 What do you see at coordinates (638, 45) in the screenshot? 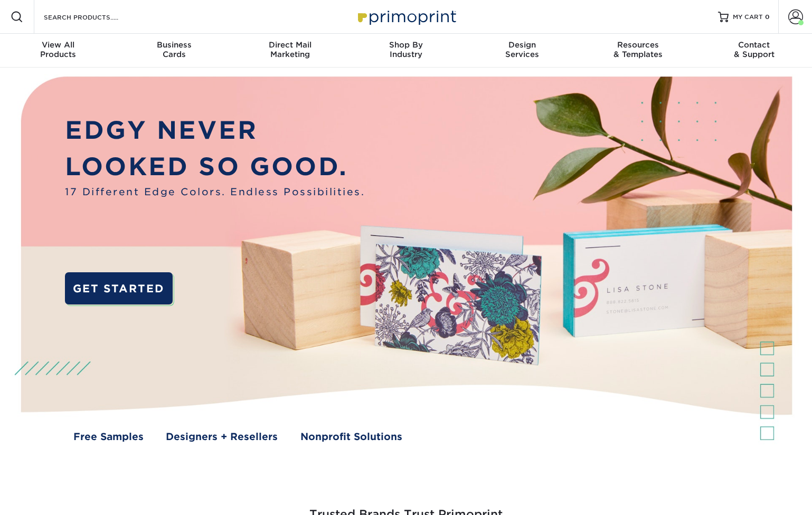
I see `span: Resources` at bounding box center [638, 45].